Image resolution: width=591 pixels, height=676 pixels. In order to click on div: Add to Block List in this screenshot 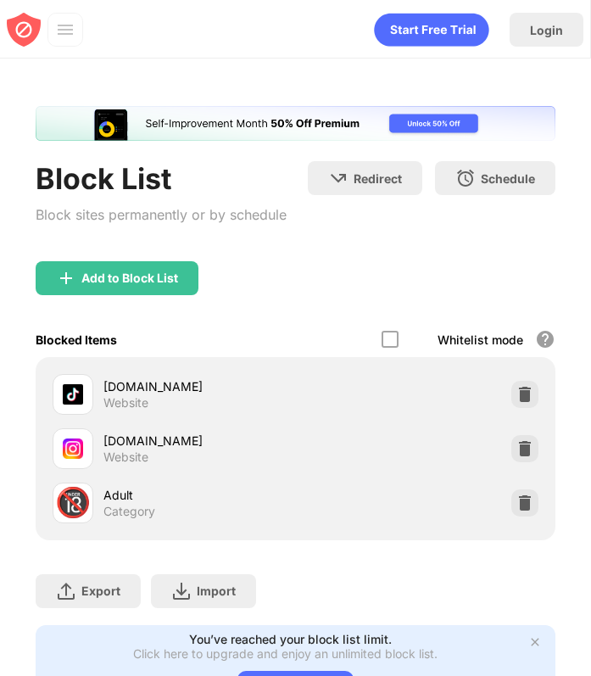, I will do `click(130, 278)`.